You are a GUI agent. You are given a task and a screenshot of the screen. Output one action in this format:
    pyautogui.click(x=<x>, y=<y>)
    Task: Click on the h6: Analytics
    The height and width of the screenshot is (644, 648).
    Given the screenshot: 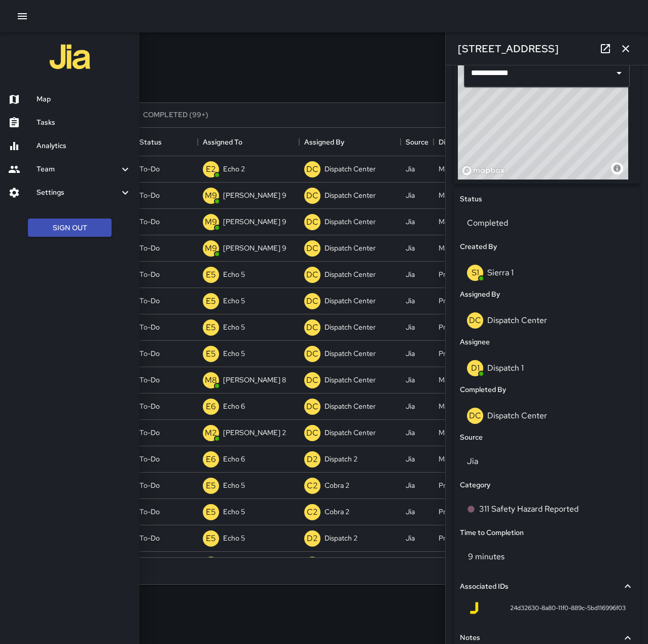 What is the action you would take?
    pyautogui.click(x=84, y=146)
    